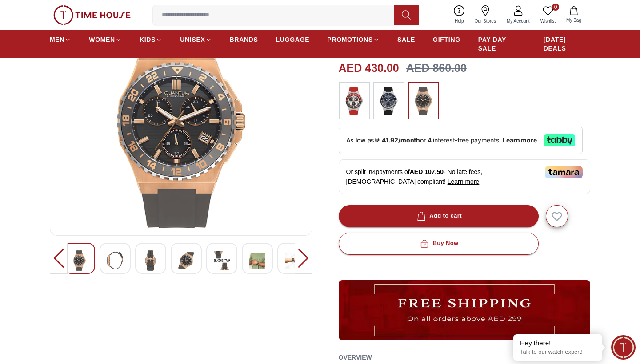  Describe the element at coordinates (438, 216) in the screenshot. I see `div: Add to cart` at that location.